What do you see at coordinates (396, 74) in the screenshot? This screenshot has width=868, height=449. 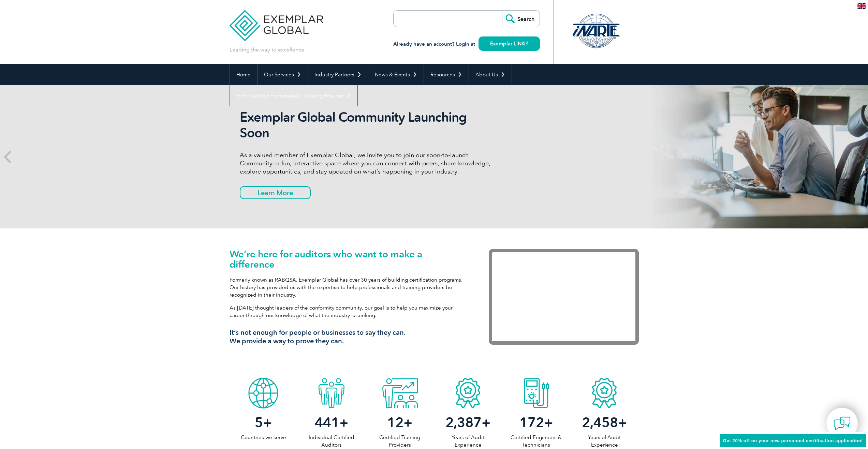 I see `a: News & Events` at bounding box center [396, 74].